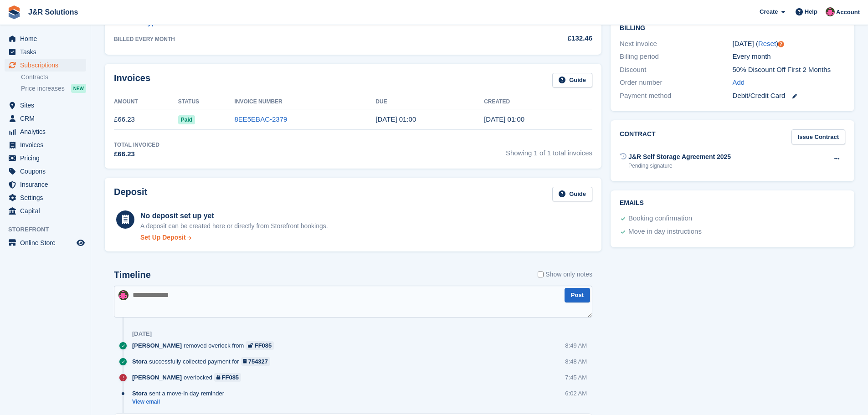 This screenshot has width=868, height=415. Describe the element at coordinates (205, 346) in the screenshot. I see `div: removed overlock from` at that location.